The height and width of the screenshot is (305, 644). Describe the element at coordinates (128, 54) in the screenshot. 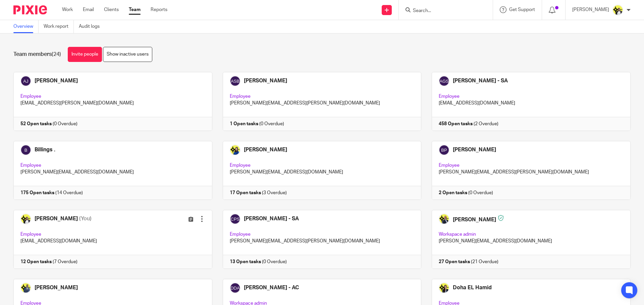

I see `a: Show inactive users` at that location.